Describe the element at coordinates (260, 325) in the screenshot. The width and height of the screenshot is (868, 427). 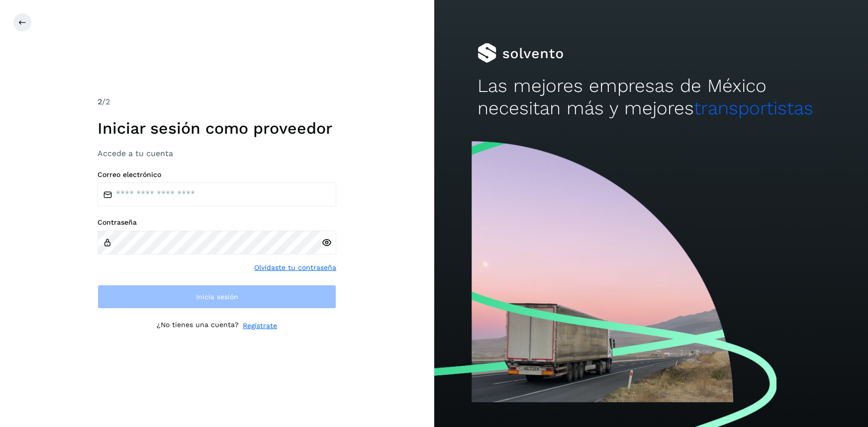
I see `a: Regístrate` at that location.